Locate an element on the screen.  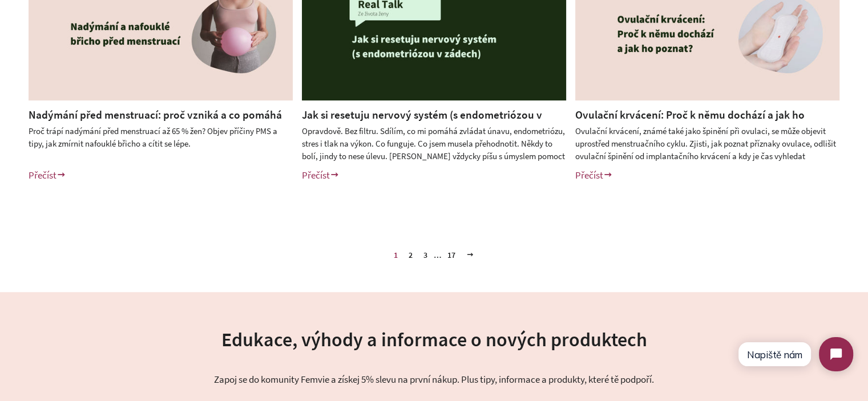
a: Nadýmání před menstruací: proč vzniká a co pomáhá při PMS is located at coordinates (155, 122).